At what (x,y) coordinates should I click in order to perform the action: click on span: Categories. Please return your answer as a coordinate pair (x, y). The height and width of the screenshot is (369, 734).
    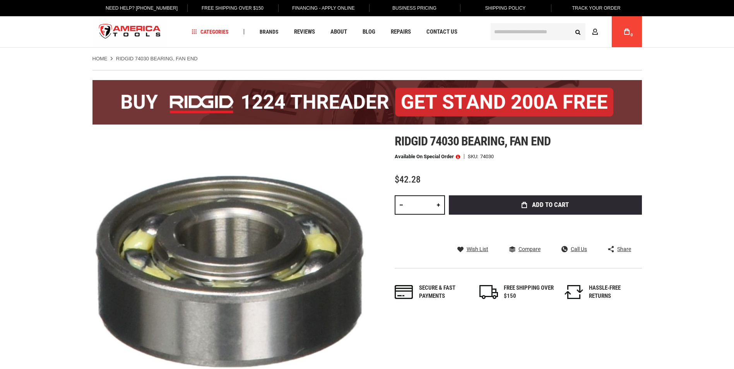
    Looking at the image, I should click on (210, 32).